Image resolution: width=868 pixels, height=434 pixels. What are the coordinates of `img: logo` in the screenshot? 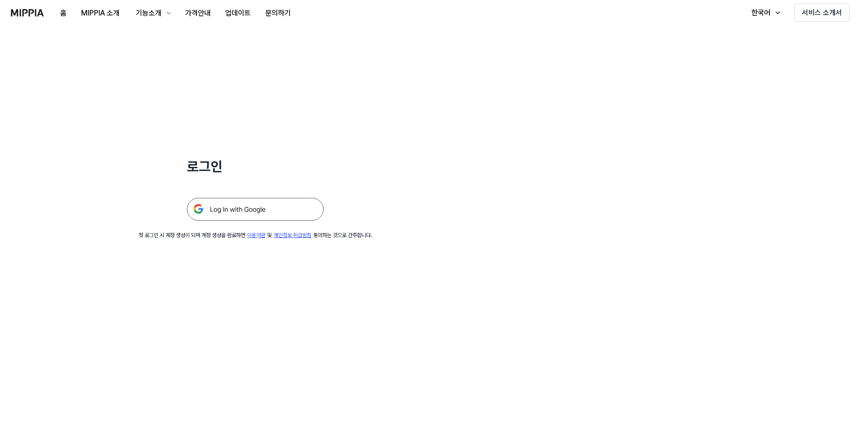 It's located at (27, 13).